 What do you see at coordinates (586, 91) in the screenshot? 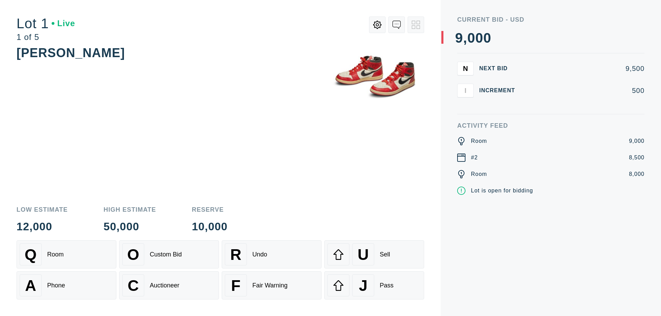
I see `div: 500` at bounding box center [586, 91].